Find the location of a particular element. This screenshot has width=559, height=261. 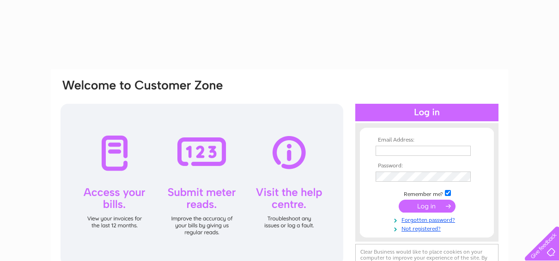

a: Forgotten password? is located at coordinates (428, 219).